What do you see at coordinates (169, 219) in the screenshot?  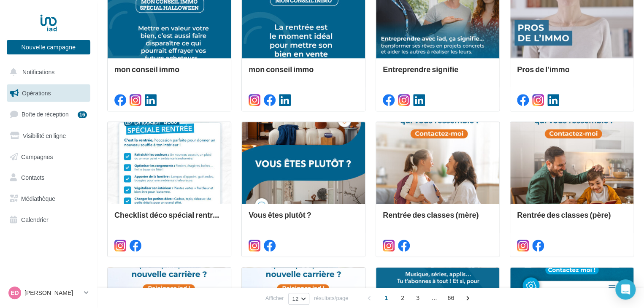 I see `div: Checklist déco spécial rentrée` at bounding box center [169, 219].